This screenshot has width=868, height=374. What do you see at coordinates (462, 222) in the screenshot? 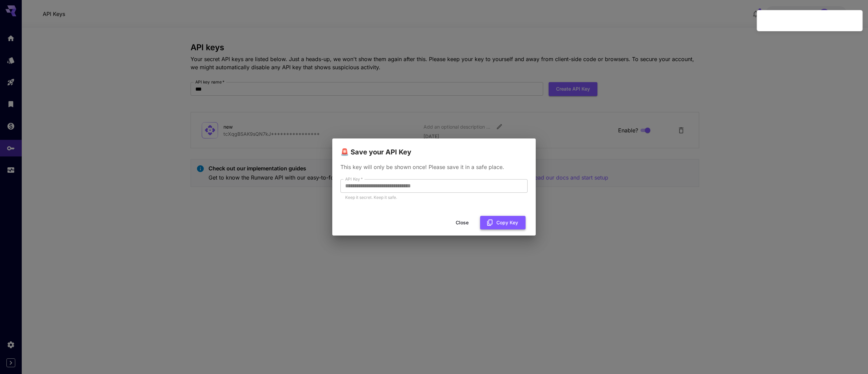
I see `button: Close` at bounding box center [462, 222].